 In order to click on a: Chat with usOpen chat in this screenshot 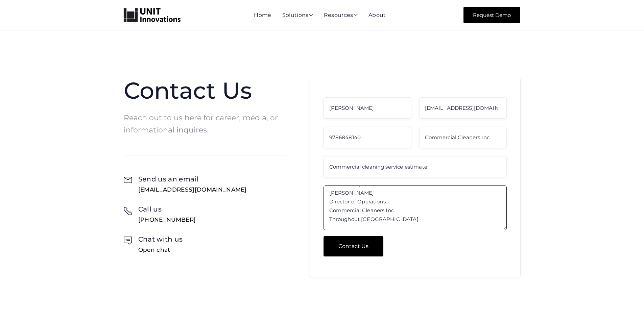, I will do `click(153, 244)`.